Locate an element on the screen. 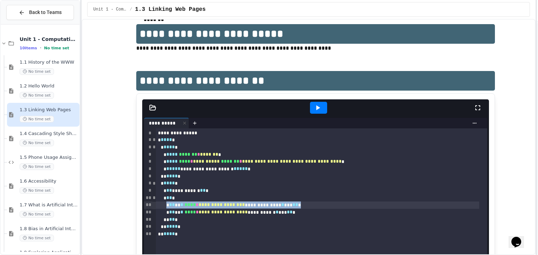  span: 10 items is located at coordinates (28, 48).